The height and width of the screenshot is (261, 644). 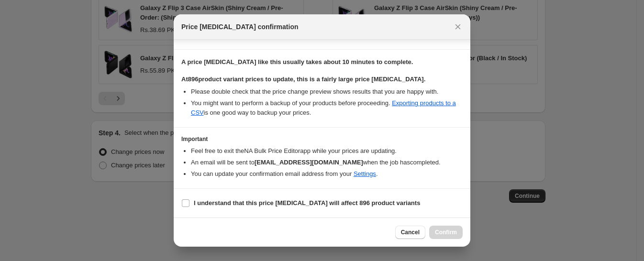 I want to click on a: Exporting products to a CSV, so click(x=324, y=108).